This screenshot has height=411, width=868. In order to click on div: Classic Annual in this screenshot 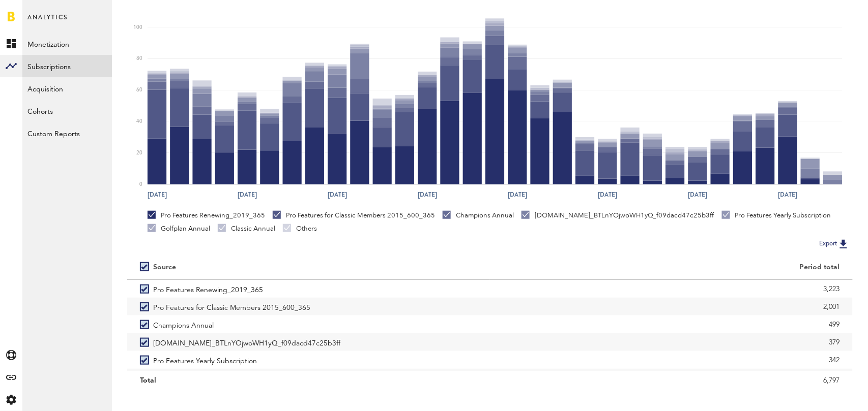, I will do `click(246, 229)`.